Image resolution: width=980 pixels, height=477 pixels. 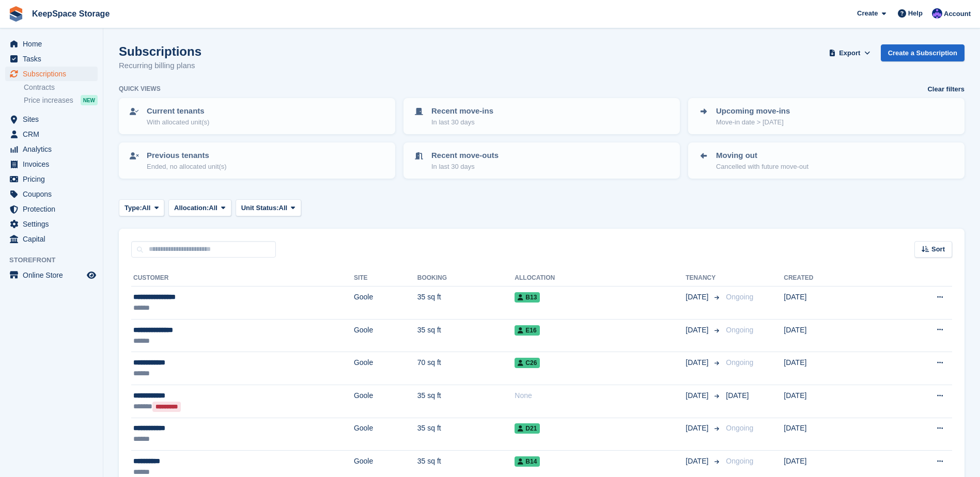 What do you see at coordinates (541, 116) in the screenshot?
I see `a: Recent move-ins In last 30 days` at bounding box center [541, 116].